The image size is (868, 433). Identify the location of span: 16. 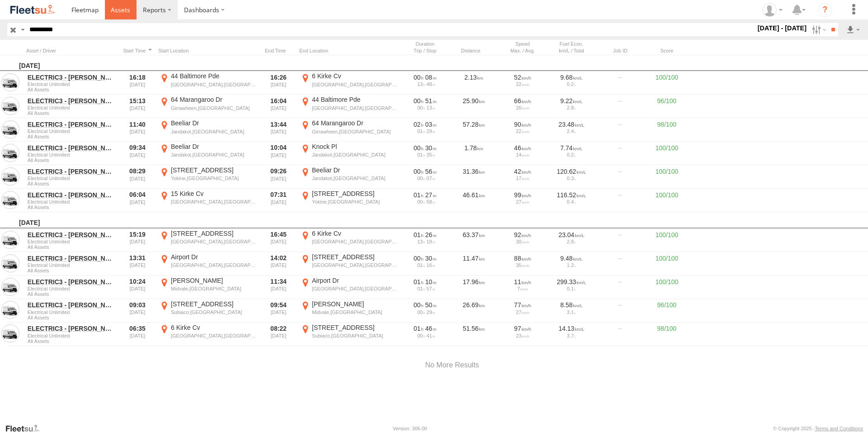
(431, 266).